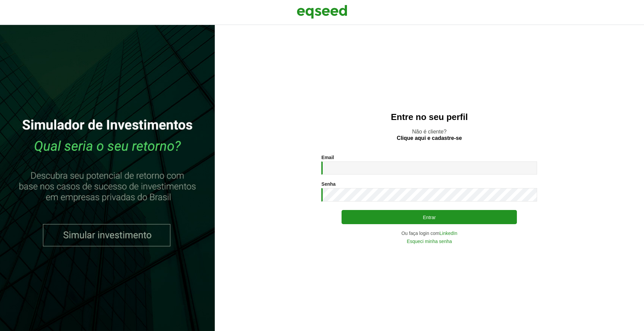 This screenshot has width=644, height=331. What do you see at coordinates (448, 233) in the screenshot?
I see `a: LinkedIn` at bounding box center [448, 233].